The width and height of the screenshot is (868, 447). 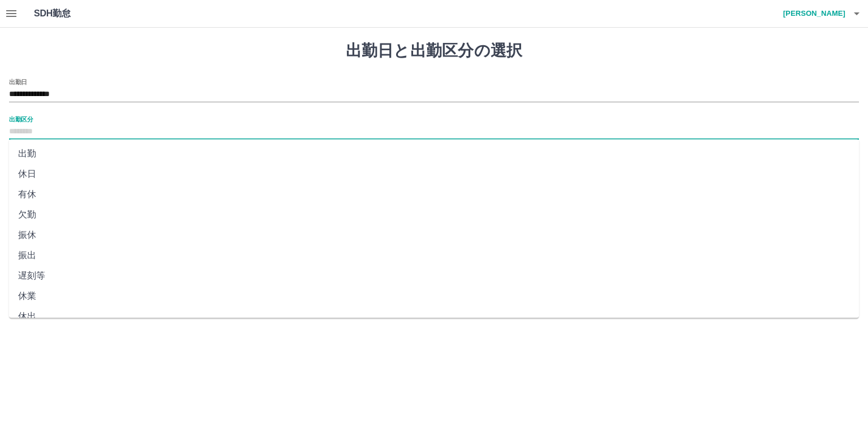 I want to click on label: 出勤区分, so click(x=21, y=118).